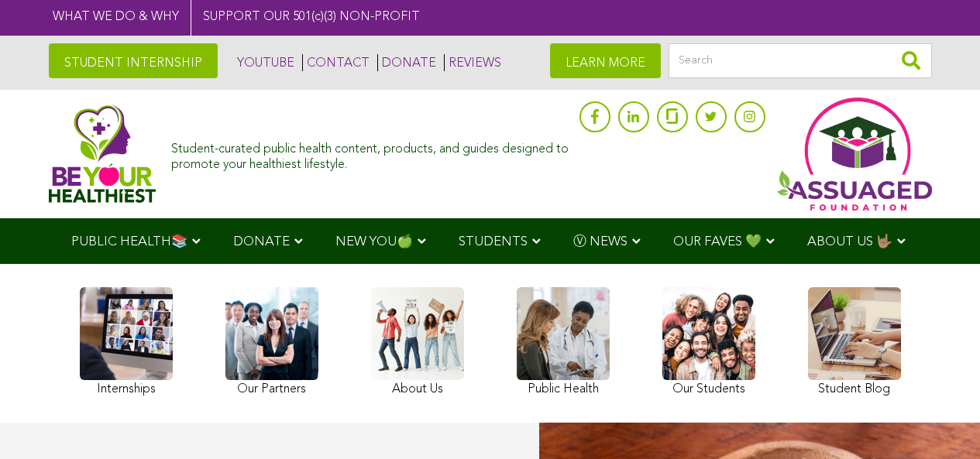 This screenshot has height=459, width=980. What do you see at coordinates (490, 241) in the screenshot?
I see `div: Navigation Menu` at bounding box center [490, 241].